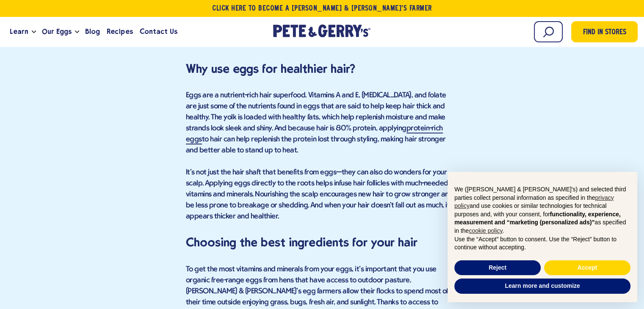 This screenshot has width=644, height=309. Describe the element at coordinates (543, 286) in the screenshot. I see `button: Learn more and customize` at that location.